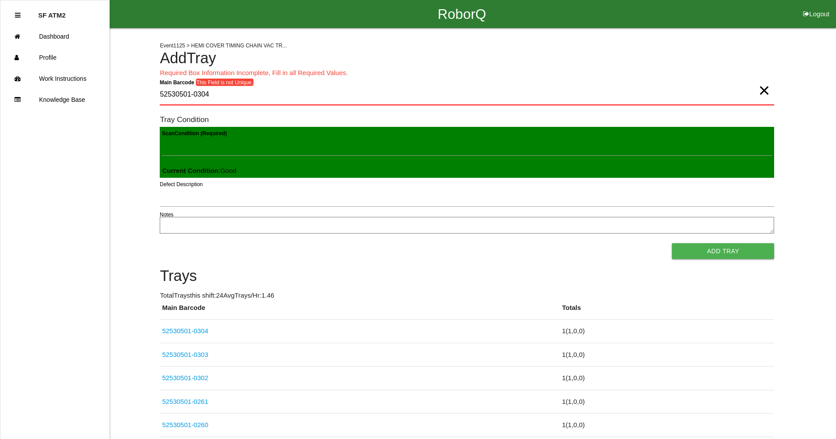  I want to click on a: Dashboard, so click(55, 36).